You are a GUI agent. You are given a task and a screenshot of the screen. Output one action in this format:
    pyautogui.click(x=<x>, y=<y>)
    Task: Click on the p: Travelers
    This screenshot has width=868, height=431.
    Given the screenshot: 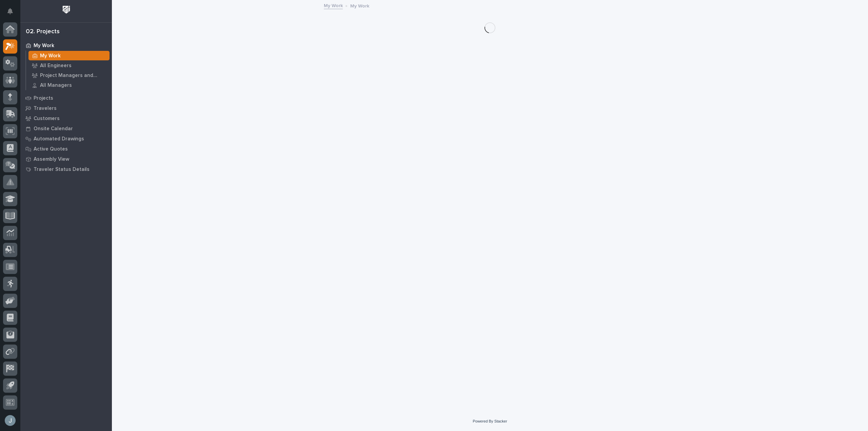 What is the action you would take?
    pyautogui.click(x=45, y=109)
    